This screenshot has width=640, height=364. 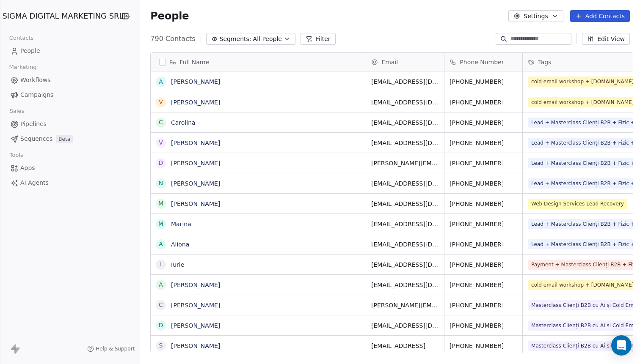 What do you see at coordinates (236, 39) in the screenshot?
I see `span: Segments:` at bounding box center [236, 39].